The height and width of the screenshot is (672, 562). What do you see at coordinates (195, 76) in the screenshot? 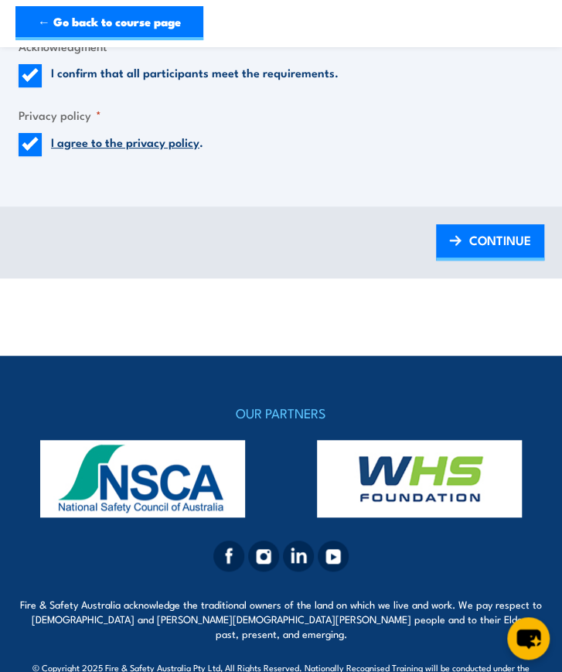
I see `label: I confirm that all participants meet the requirements.` at bounding box center [195, 76].